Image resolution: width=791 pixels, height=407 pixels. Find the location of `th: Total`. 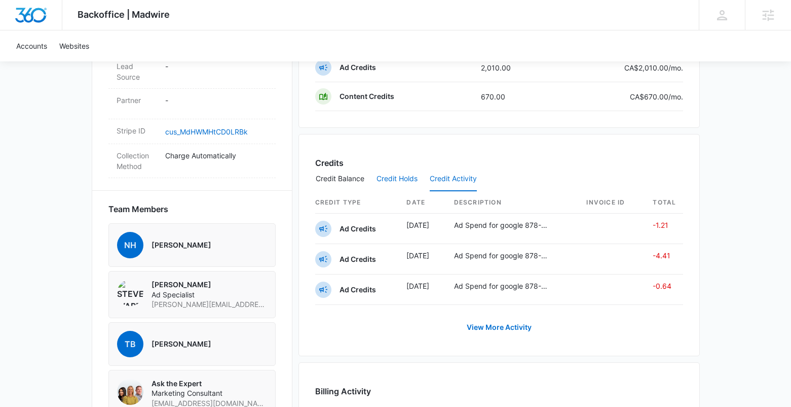

th: Total is located at coordinates (664, 202).